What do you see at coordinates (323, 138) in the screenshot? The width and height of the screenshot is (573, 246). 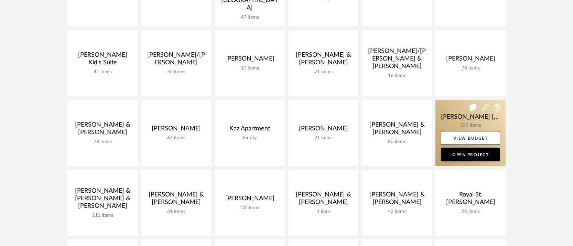 I see `div: 21 items` at bounding box center [323, 138].